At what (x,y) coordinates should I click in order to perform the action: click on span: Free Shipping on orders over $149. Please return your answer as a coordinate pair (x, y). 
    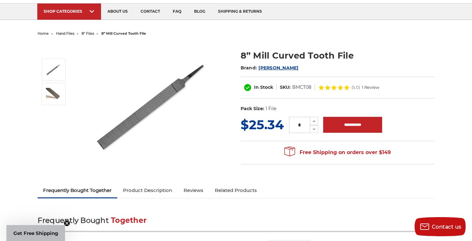
    Looking at the image, I should click on (337, 153).